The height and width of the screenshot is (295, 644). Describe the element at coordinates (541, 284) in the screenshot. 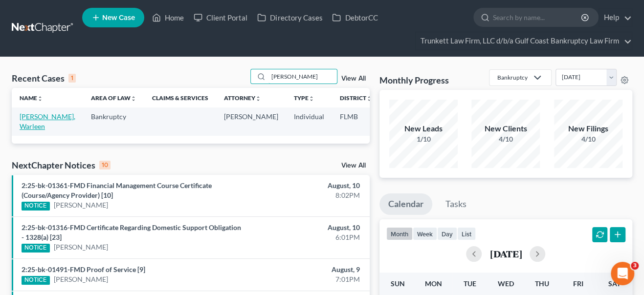

I see `span: Thu` at that location.